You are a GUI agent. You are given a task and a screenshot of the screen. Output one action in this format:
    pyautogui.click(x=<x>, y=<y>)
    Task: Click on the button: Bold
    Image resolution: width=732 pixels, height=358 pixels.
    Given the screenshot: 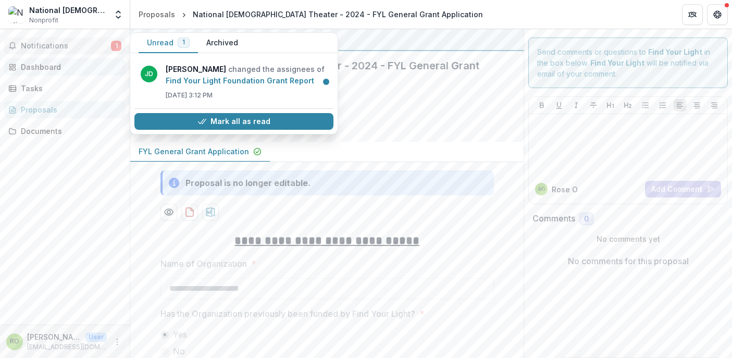 What is the action you would take?
    pyautogui.click(x=542, y=105)
    